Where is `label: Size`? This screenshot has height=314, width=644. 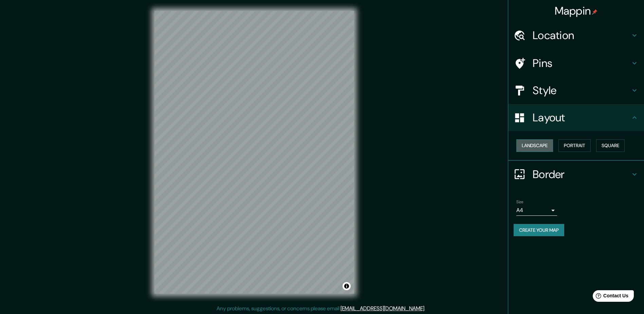
label: Size is located at coordinates (520, 202).